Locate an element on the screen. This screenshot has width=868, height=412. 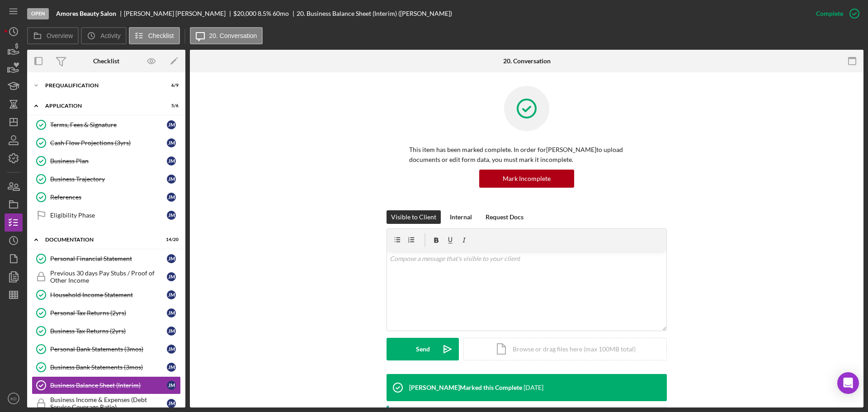
button: Visible to Client is located at coordinates (414, 217).